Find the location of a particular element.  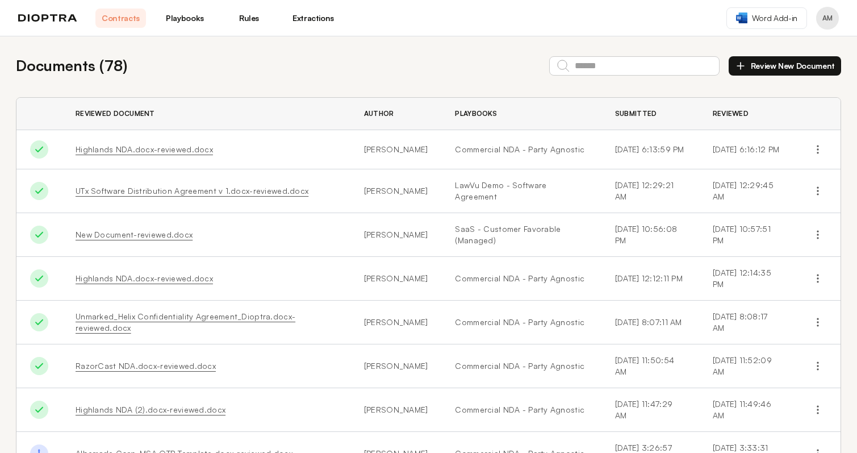

a: Extractions is located at coordinates (313, 18).